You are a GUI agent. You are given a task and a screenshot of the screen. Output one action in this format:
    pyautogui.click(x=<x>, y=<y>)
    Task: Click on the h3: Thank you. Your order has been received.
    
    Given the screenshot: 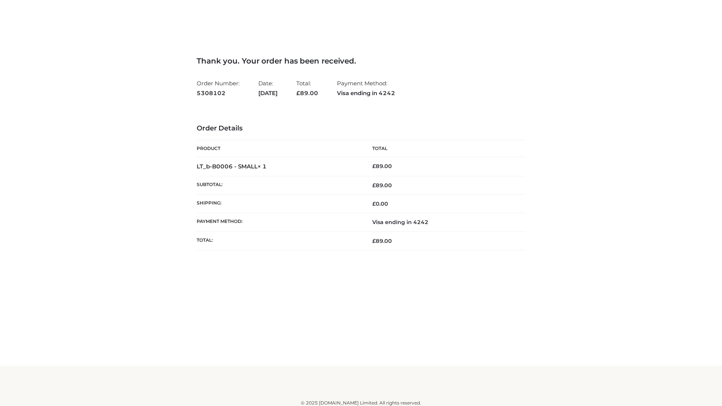 What is the action you would take?
    pyautogui.click(x=361, y=61)
    